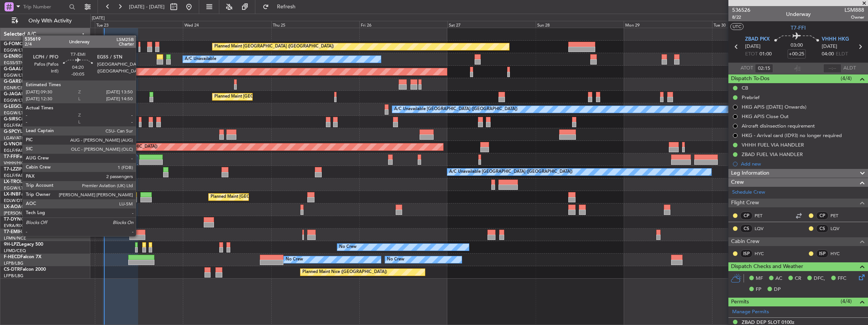 The image size is (868, 325). Describe the element at coordinates (11, 170) in the screenshot. I see `span: T7-LZZI` at that location.